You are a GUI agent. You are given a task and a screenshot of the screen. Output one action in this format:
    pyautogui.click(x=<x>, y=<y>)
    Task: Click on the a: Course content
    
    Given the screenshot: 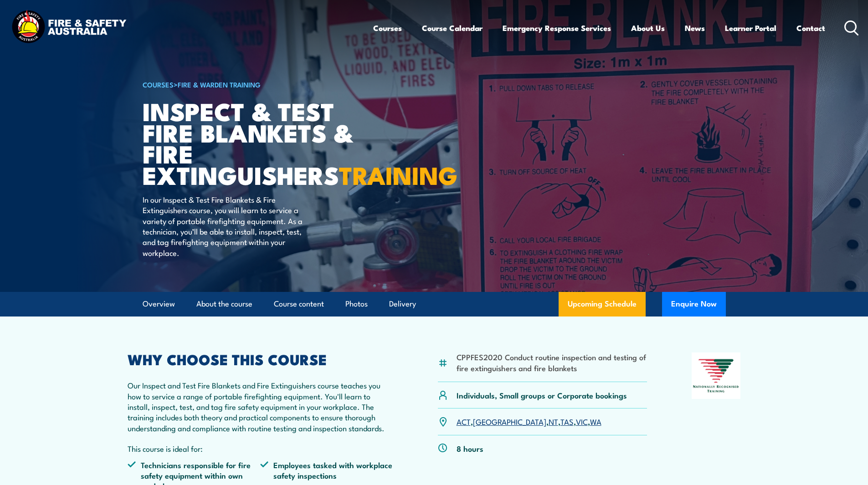 What is the action you would take?
    pyautogui.click(x=299, y=304)
    